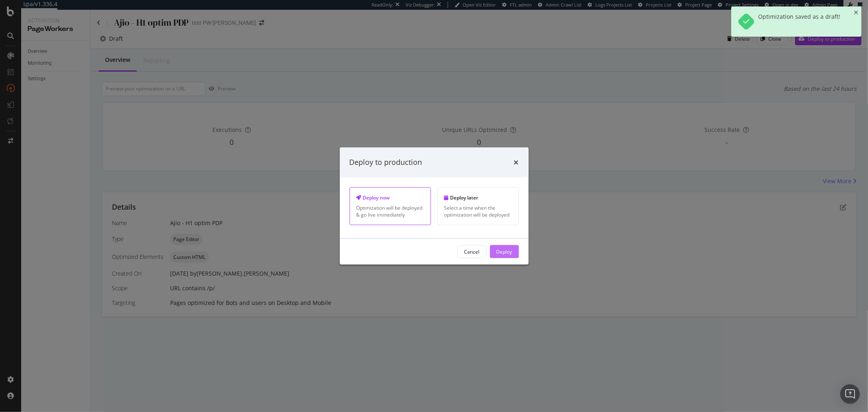 This screenshot has width=868, height=412. What do you see at coordinates (390, 211) in the screenshot?
I see `div: Optimization will be deployed & go live immediately` at bounding box center [390, 211].